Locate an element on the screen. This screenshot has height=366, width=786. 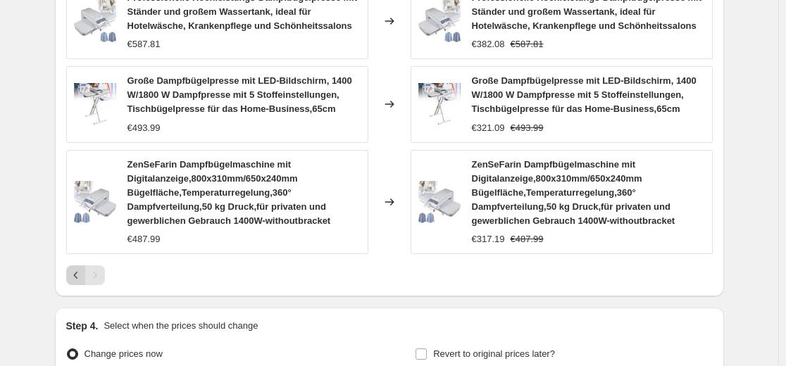
div: €321.09 is located at coordinates (488, 128).